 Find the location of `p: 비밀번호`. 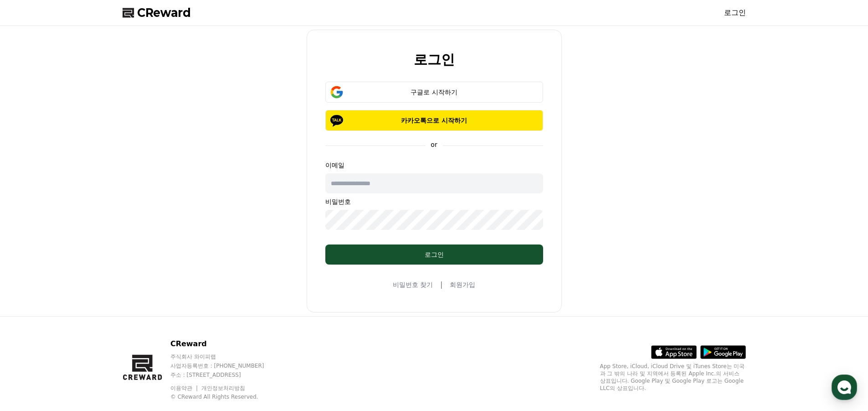

p: 비밀번호 is located at coordinates (434, 202).